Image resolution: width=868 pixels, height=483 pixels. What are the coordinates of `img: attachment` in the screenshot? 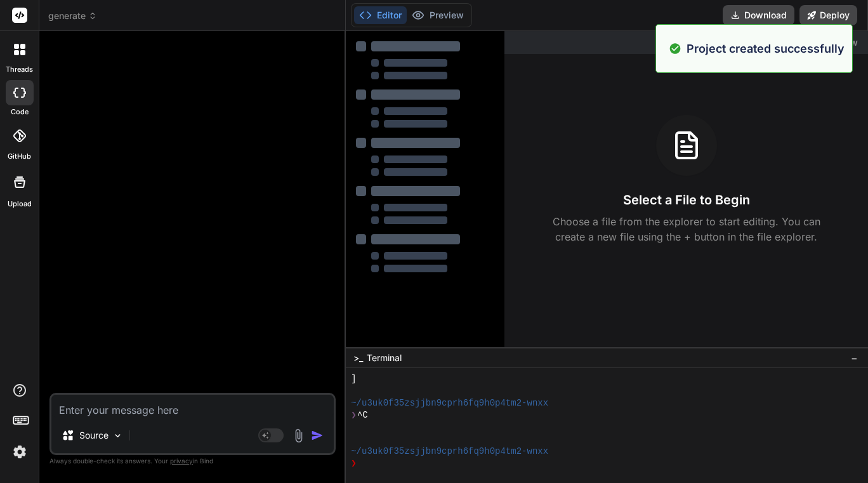 It's located at (298, 435).